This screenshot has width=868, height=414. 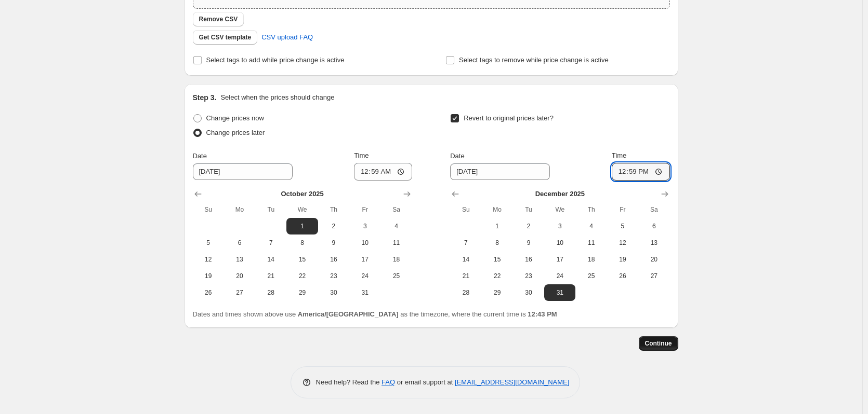 I want to click on th: Thursday, so click(x=333, y=210).